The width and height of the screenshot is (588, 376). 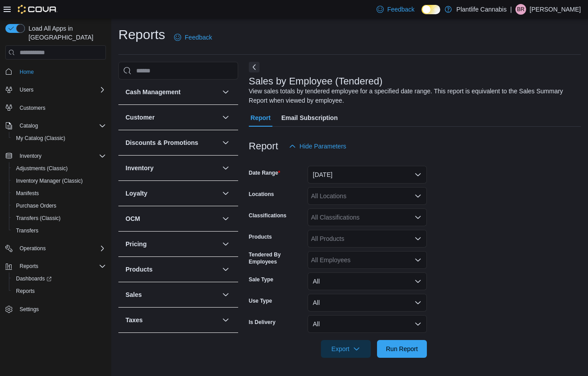 What do you see at coordinates (267, 216) in the screenshot?
I see `label: Classifications` at bounding box center [267, 216].